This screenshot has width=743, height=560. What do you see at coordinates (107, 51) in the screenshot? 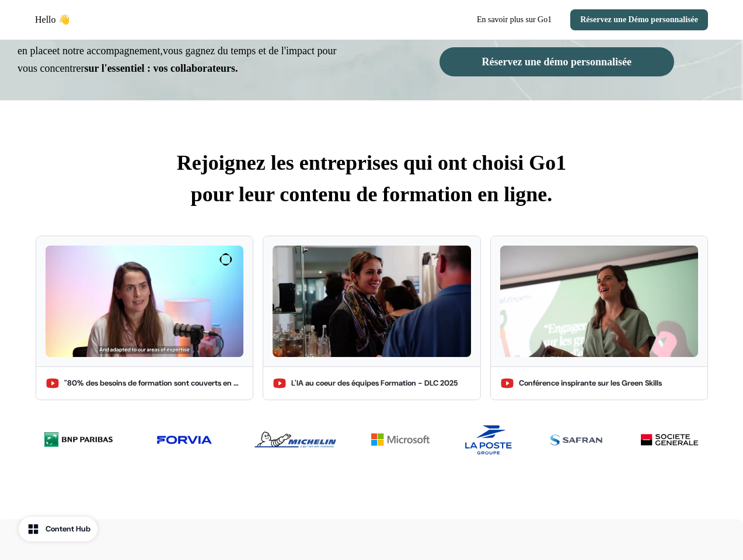
I see `span: et notre accompagnement,` at bounding box center [107, 51].